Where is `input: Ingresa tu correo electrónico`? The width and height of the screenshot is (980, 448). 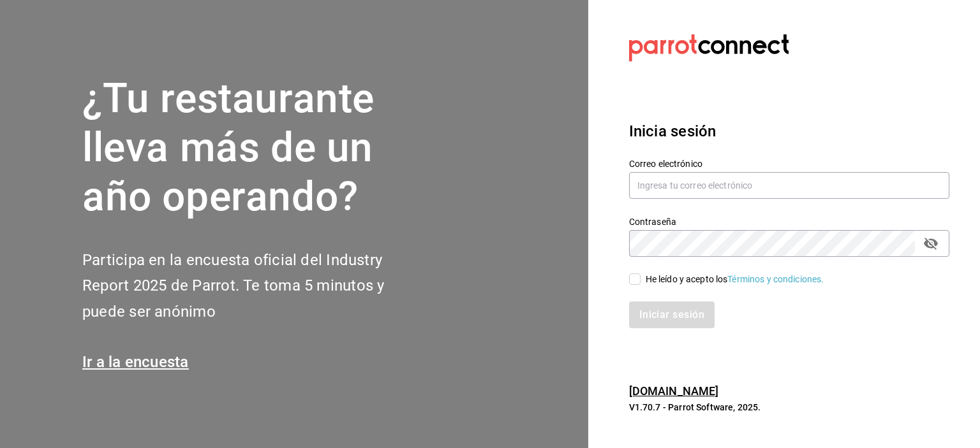
input: Ingresa tu correo electrónico is located at coordinates (789, 186).